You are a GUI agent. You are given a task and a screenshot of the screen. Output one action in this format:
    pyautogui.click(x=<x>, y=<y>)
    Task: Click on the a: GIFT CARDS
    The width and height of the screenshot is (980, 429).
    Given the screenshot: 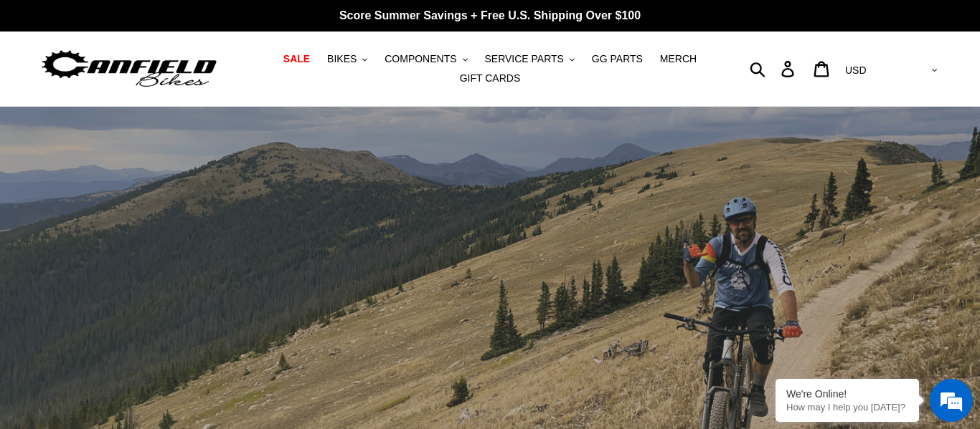 What is the action you would take?
    pyautogui.click(x=490, y=78)
    